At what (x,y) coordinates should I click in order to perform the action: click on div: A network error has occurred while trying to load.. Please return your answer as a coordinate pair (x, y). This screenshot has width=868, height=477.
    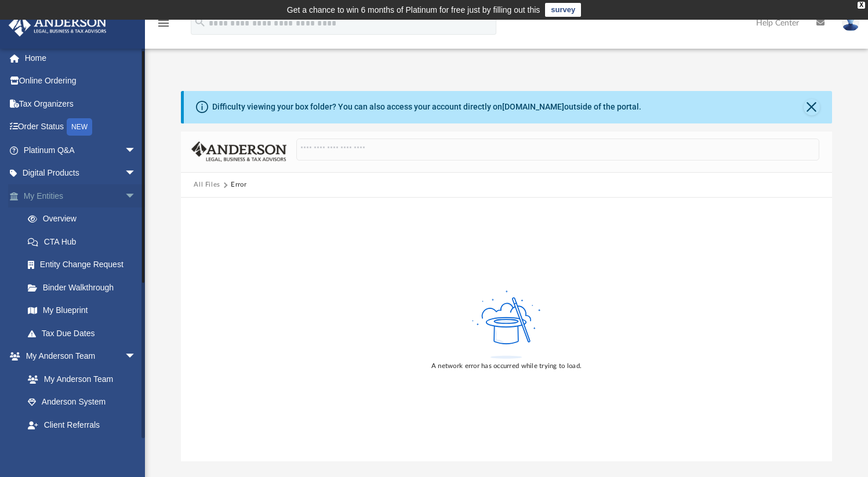
    Looking at the image, I should click on (506, 366).